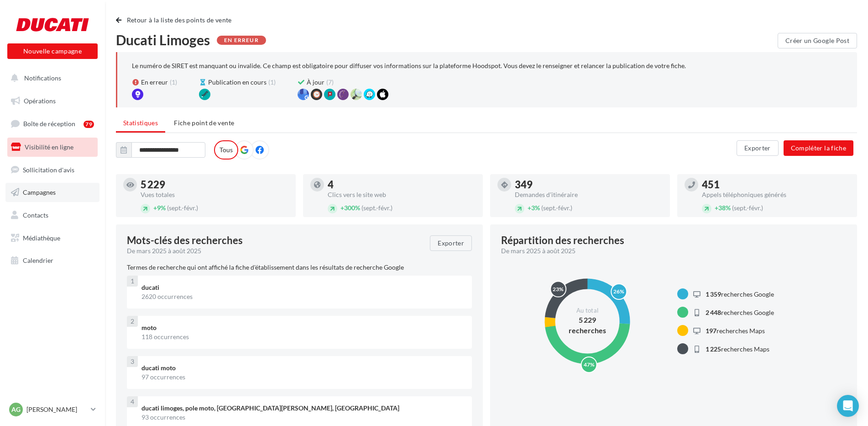 The image size is (868, 426). Describe the element at coordinates (52, 261) in the screenshot. I see `a: Calendrier` at that location.